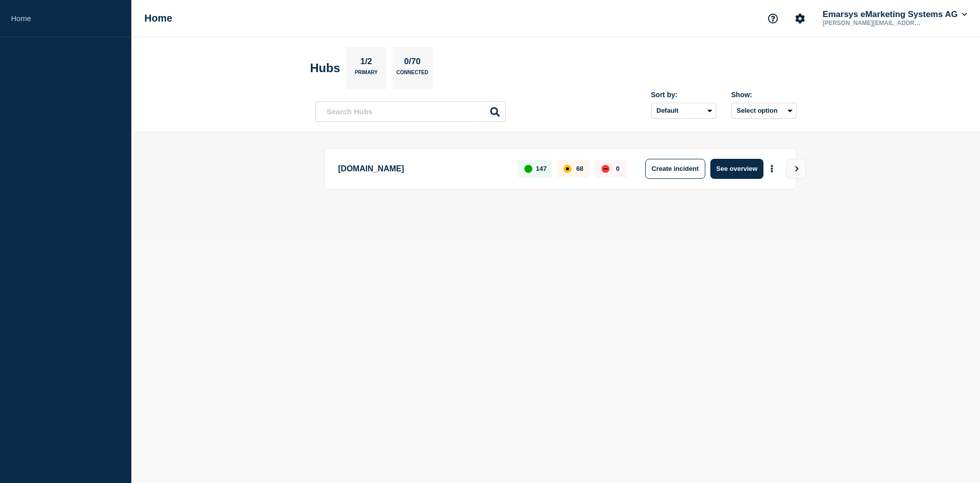 Image resolution: width=980 pixels, height=483 pixels. What do you see at coordinates (606, 169) in the screenshot?
I see `div: down` at bounding box center [606, 169].